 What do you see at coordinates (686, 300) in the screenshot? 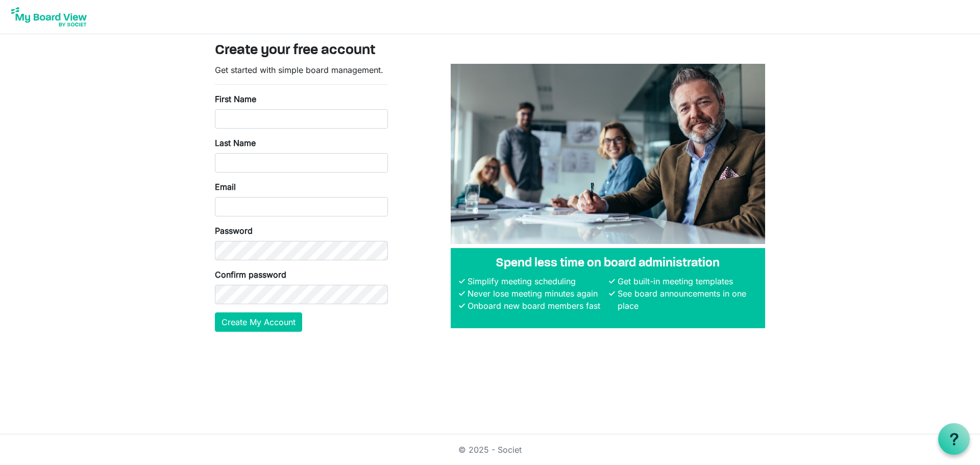
I see `li: See board announcements in one place` at bounding box center [686, 300].